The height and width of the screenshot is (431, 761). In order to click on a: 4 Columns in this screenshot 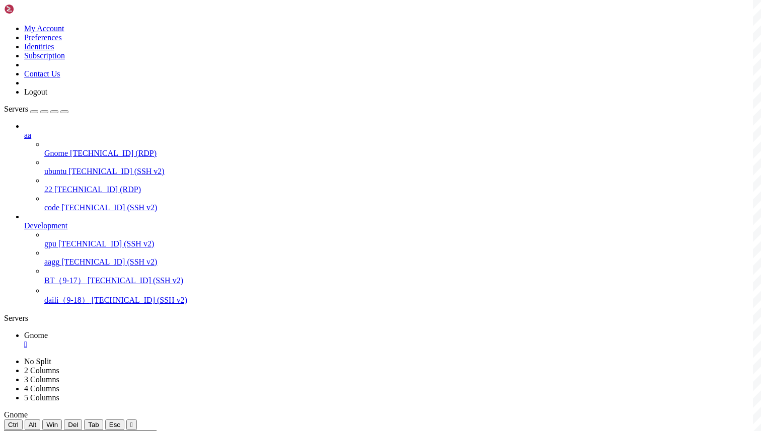, I will do `click(42, 388)`.